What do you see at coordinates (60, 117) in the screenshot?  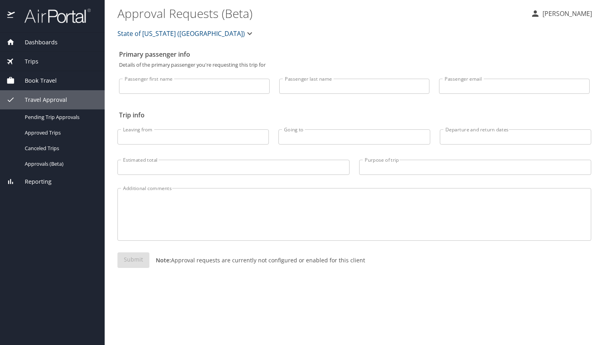 I see `span: Pending Trip Approvals` at bounding box center [60, 117].